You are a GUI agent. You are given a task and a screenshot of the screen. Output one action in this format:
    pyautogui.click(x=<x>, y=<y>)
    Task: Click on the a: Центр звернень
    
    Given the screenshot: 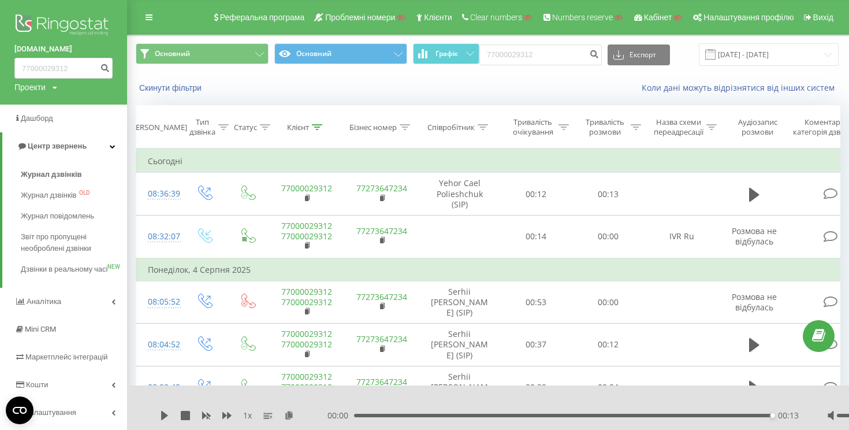 What is the action you would take?
    pyautogui.click(x=65, y=146)
    